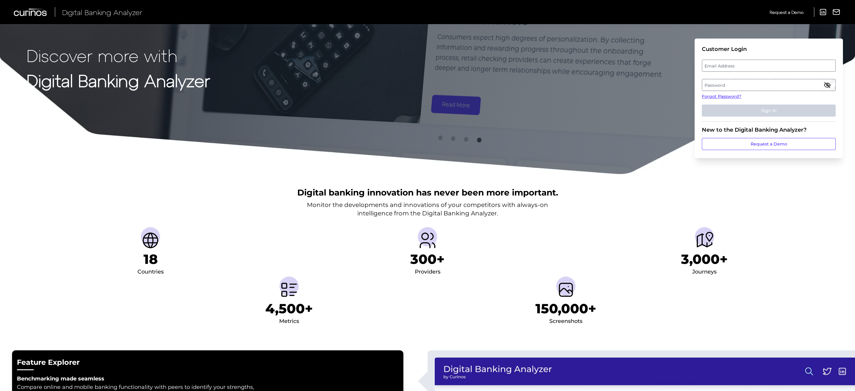 This screenshot has height=391, width=855. I want to click on div: Journeys, so click(704, 272).